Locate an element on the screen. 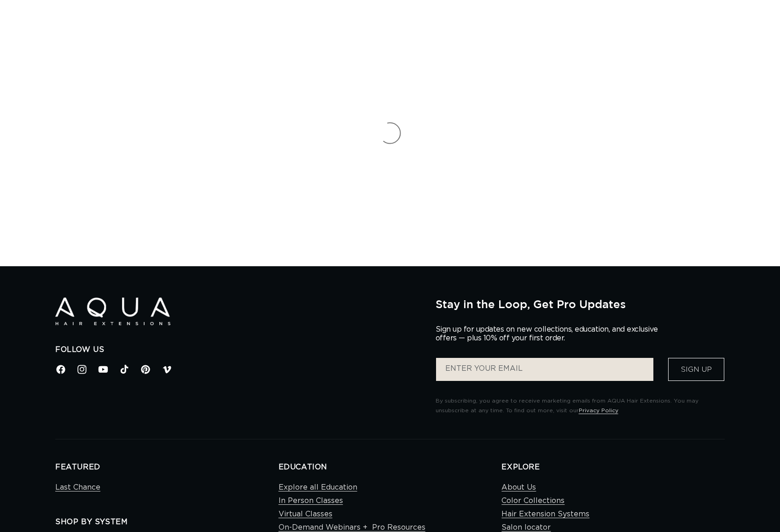  h2: EDUCATION is located at coordinates (390, 467).